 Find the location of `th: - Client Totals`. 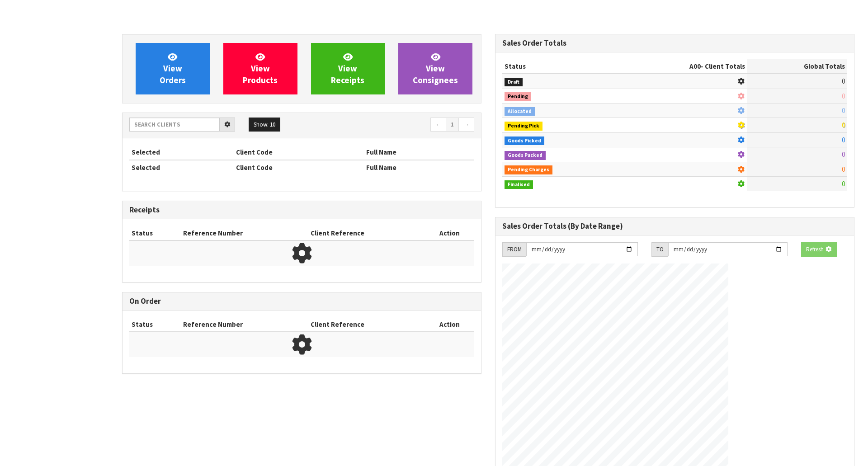

th: - Client Totals is located at coordinates (682, 66).